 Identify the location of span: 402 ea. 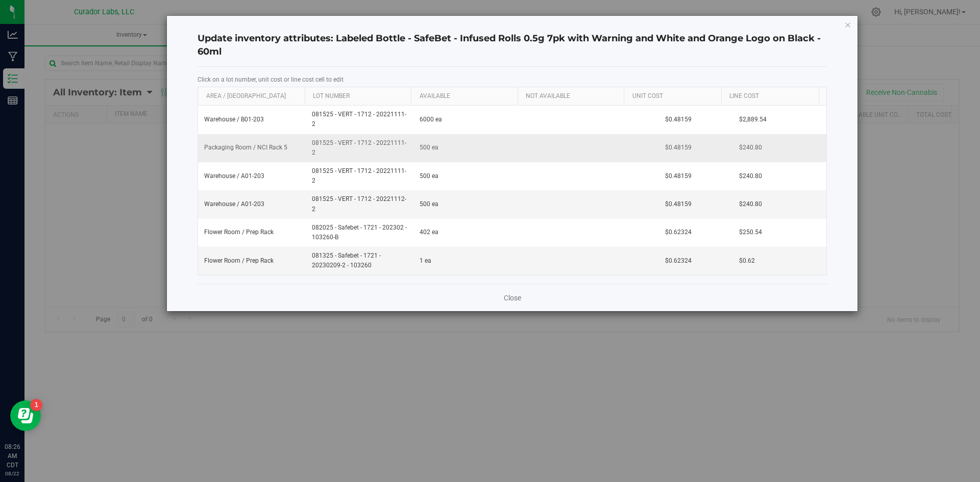
(429, 232).